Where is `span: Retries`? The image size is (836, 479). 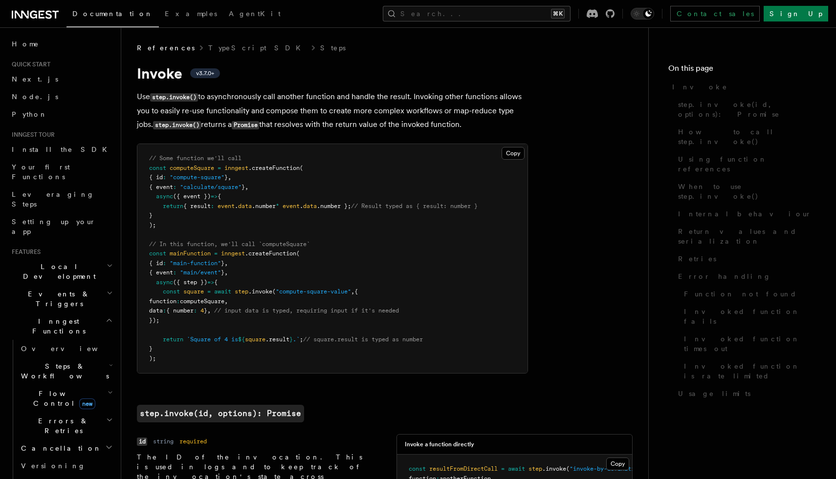 span: Retries is located at coordinates (697, 259).